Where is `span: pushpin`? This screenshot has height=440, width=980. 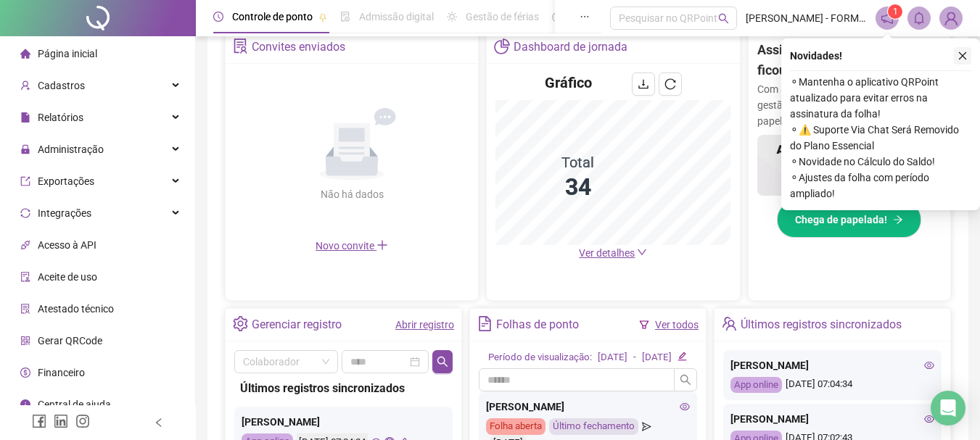
span: pushpin is located at coordinates (323, 17).